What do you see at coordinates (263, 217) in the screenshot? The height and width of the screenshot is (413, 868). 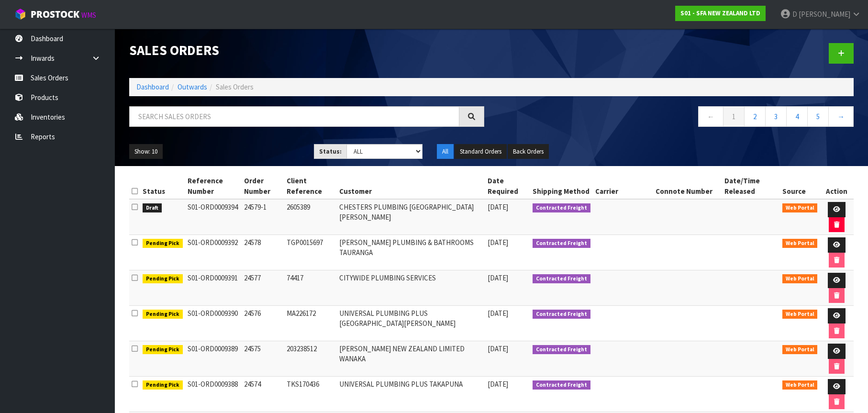 I see `td: 24579-1` at bounding box center [263, 217].